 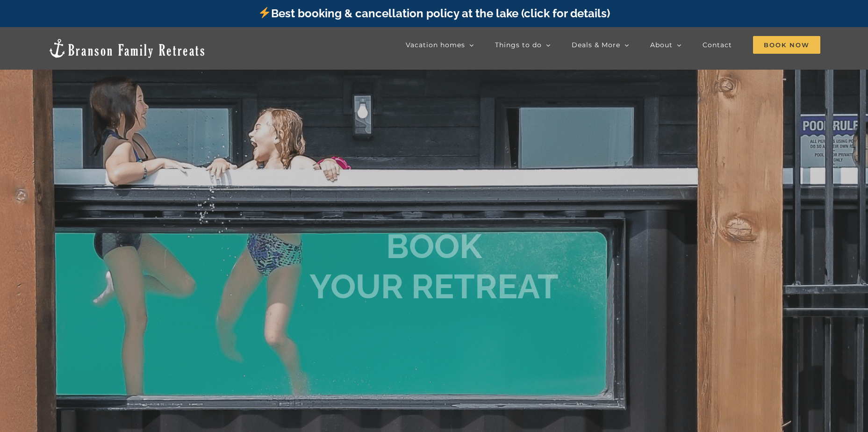 I want to click on a: Vacation homes, so click(x=440, y=45).